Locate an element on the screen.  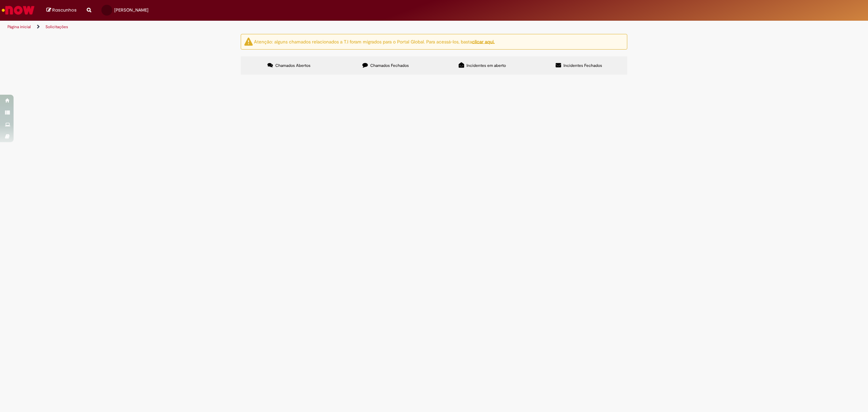
ng-bind-html: Atenção: alguns chamados relacionados a T.I foram migrados para o Portal Global. Para acessá-los,... is located at coordinates (374, 42).